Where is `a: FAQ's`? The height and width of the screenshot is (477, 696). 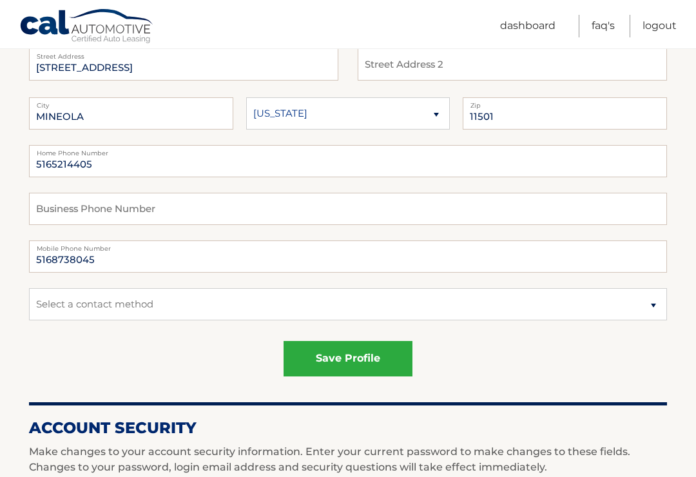 a: FAQ's is located at coordinates (603, 26).